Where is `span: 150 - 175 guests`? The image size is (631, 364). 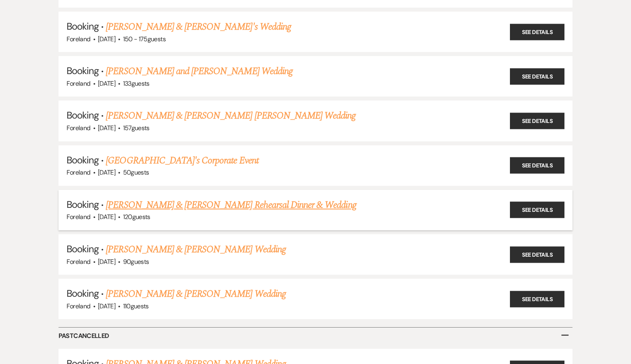
span: 150 - 175 guests is located at coordinates (144, 39).